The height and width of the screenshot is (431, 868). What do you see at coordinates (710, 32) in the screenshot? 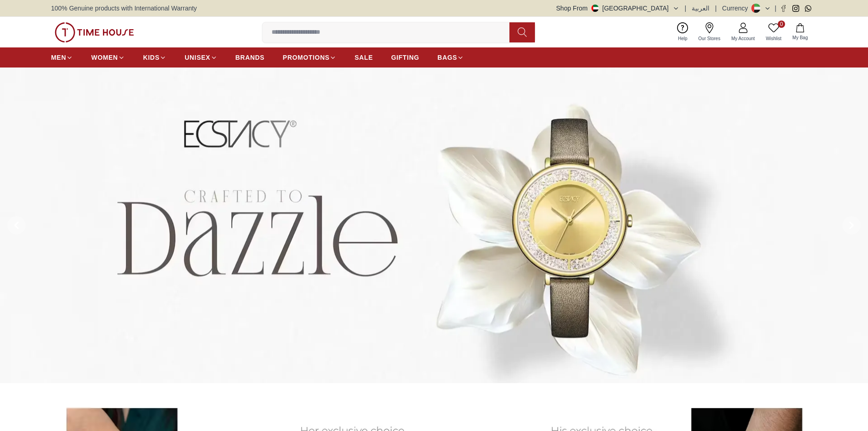
I see `a: Our Stores` at bounding box center [710, 32].